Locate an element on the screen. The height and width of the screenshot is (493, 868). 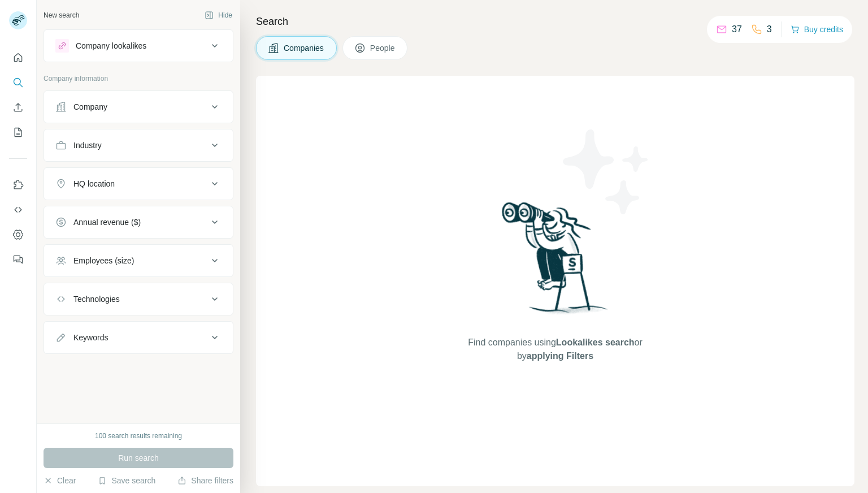
h4: Search is located at coordinates (555, 21).